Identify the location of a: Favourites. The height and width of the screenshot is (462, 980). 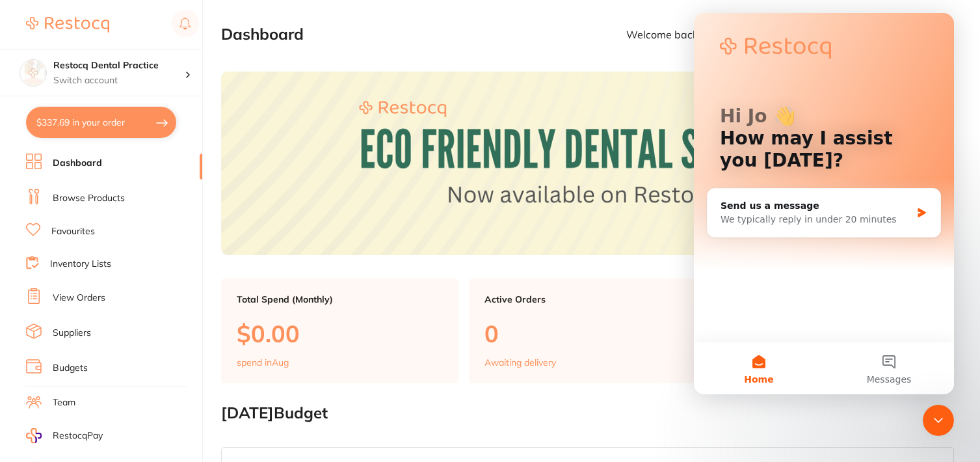
(73, 231).